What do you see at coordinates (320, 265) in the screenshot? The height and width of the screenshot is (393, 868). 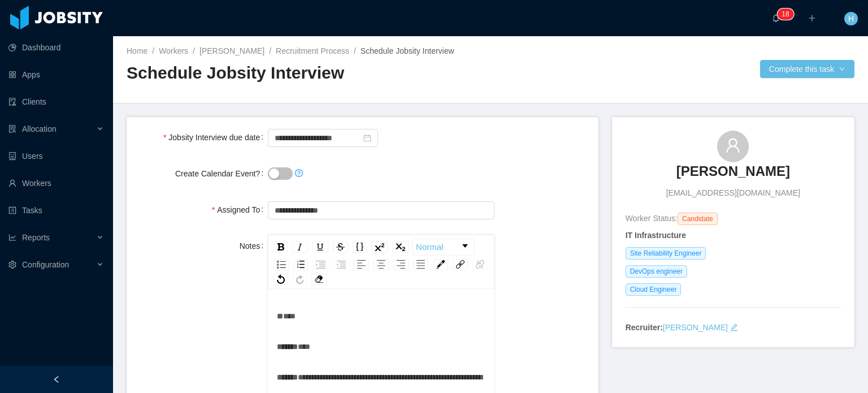 I see `div: Indent` at bounding box center [320, 265].